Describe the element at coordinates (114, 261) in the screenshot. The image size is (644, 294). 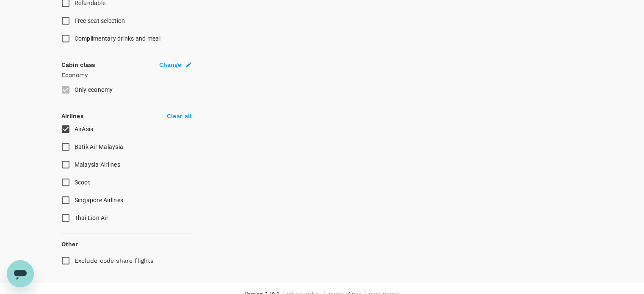
I see `p: Exclude code share flights` at that location.